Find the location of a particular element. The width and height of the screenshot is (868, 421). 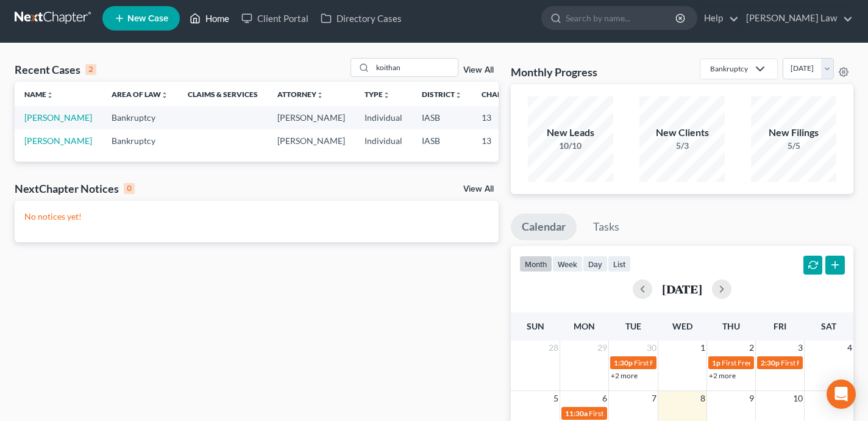

a: Calendar is located at coordinates (544, 227).